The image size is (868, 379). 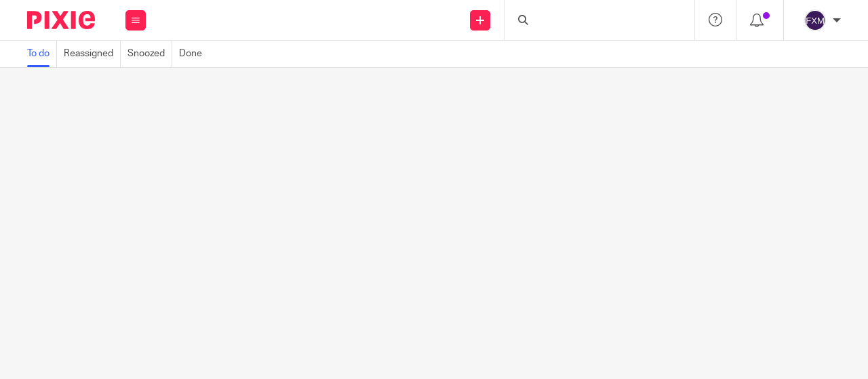 I want to click on a: To do, so click(x=42, y=53).